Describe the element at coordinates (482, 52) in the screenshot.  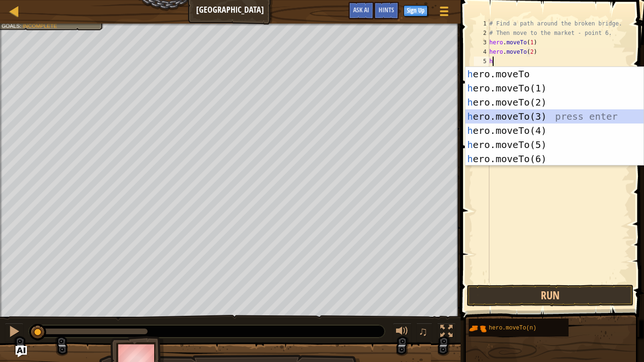
I see `div: 4` at that location.